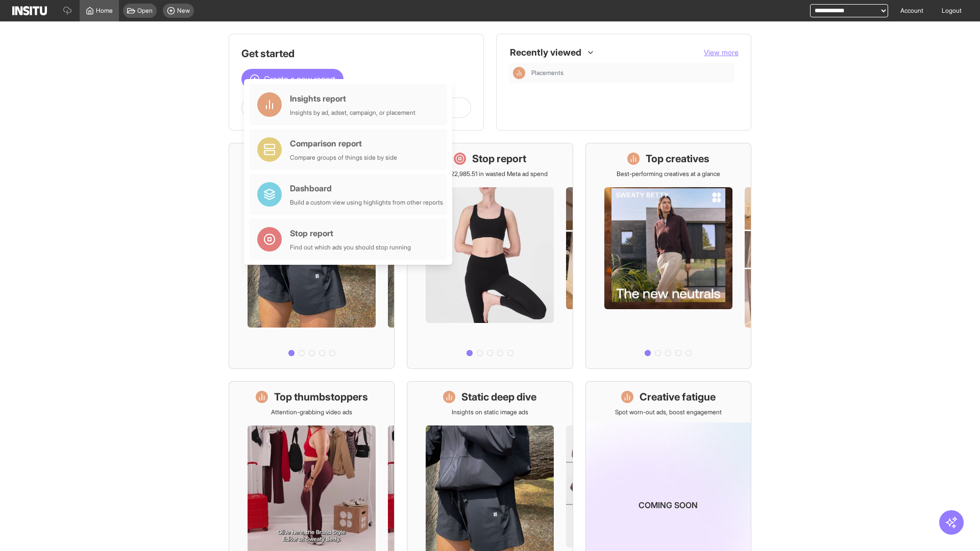 The image size is (980, 551). Describe the element at coordinates (356, 54) in the screenshot. I see `h1: Get started` at that location.